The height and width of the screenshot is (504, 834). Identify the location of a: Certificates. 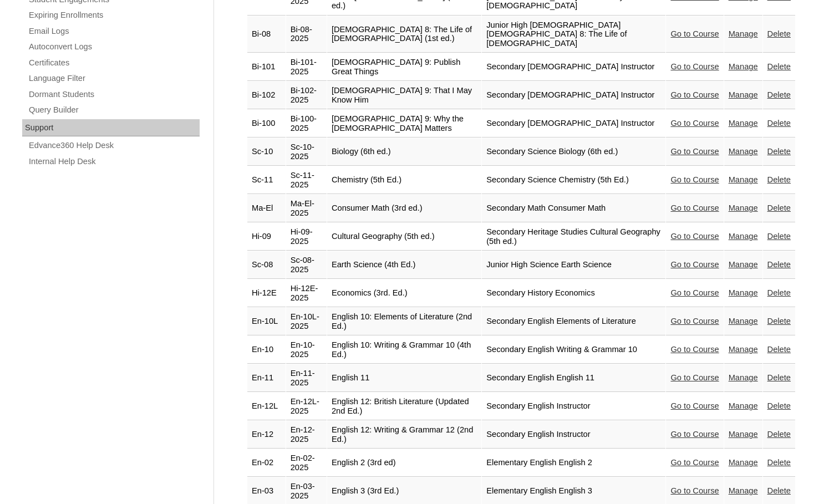
(114, 63).